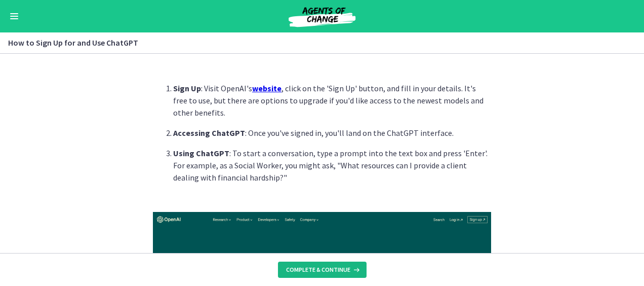 This screenshot has height=286, width=644. What do you see at coordinates (201, 154) in the screenshot?
I see `strong: Using ChatGPT` at bounding box center [201, 154].